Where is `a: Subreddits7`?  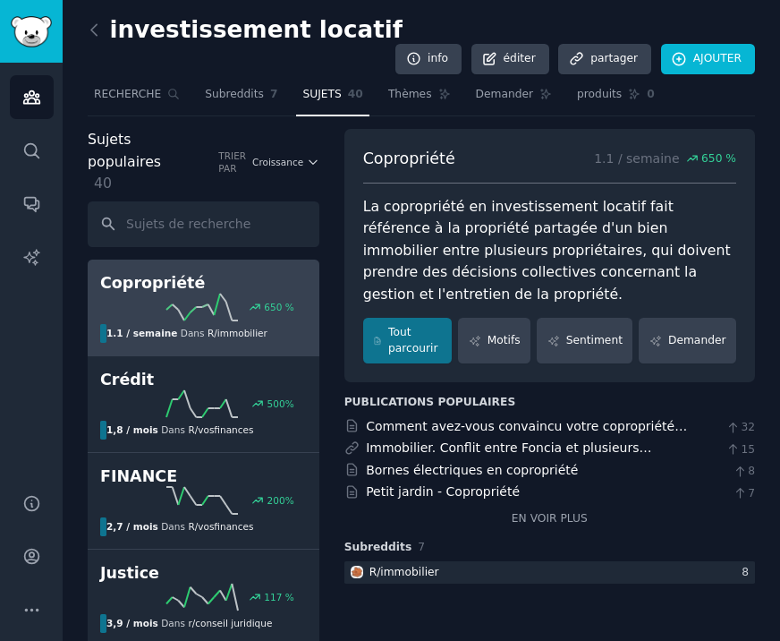
a: Subreddits7 is located at coordinates (241, 98).